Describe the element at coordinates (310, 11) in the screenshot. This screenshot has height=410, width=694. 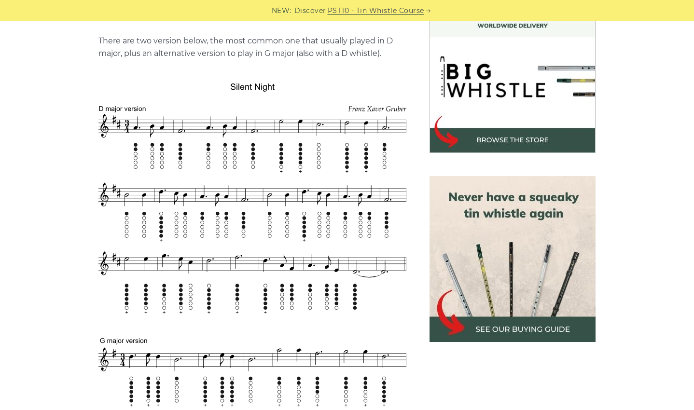
I see `span: Discover` at that location.